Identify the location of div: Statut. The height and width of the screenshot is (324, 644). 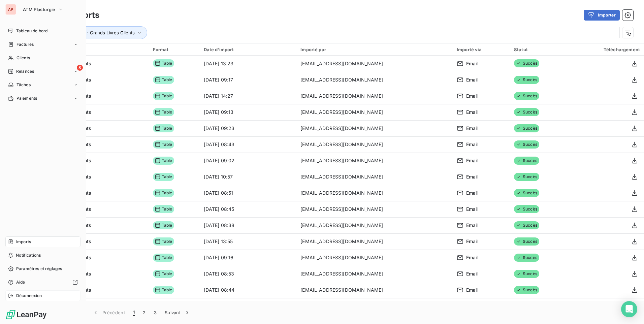
(539, 50).